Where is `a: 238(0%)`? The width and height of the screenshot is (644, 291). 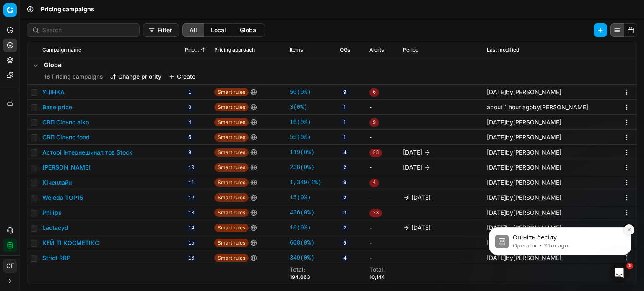 a: 238(0%) is located at coordinates (302, 168).